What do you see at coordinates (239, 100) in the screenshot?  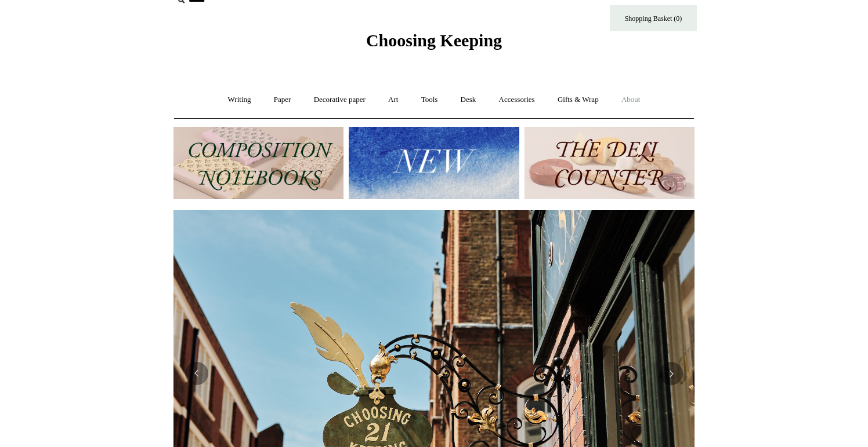 I see `a: Writing` at bounding box center [239, 100].